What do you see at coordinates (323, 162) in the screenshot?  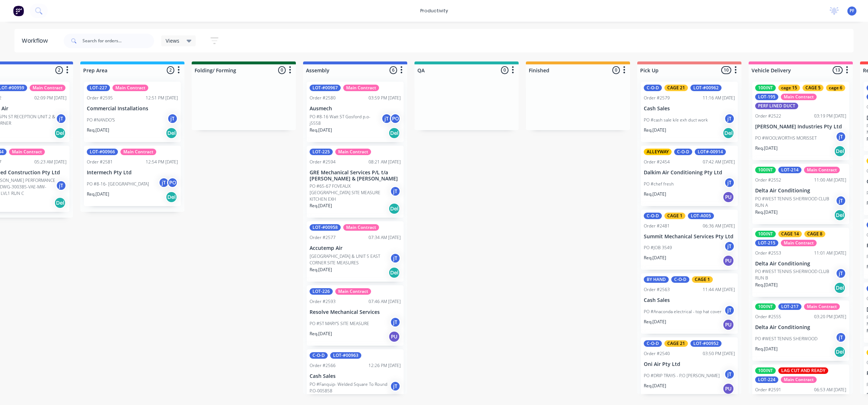 I see `div: Order #2594` at bounding box center [323, 162].